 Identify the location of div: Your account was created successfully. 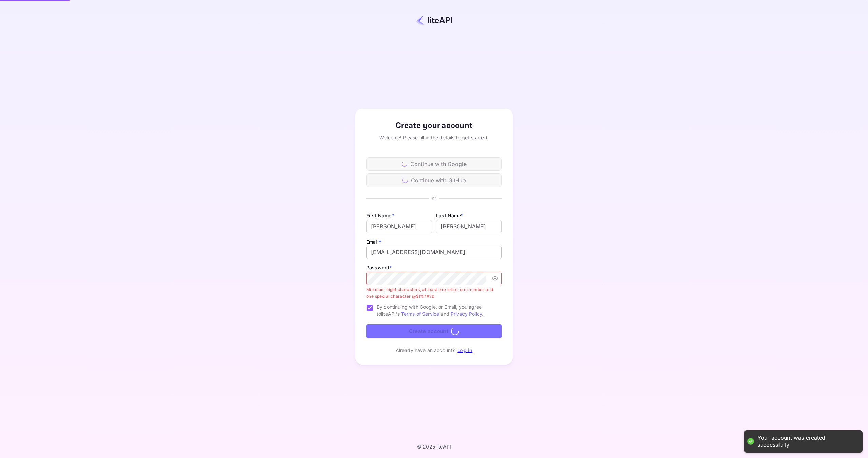
(806, 441).